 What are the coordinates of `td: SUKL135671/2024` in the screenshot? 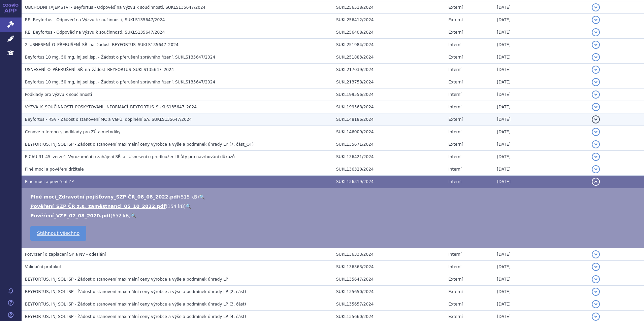 It's located at (389, 145).